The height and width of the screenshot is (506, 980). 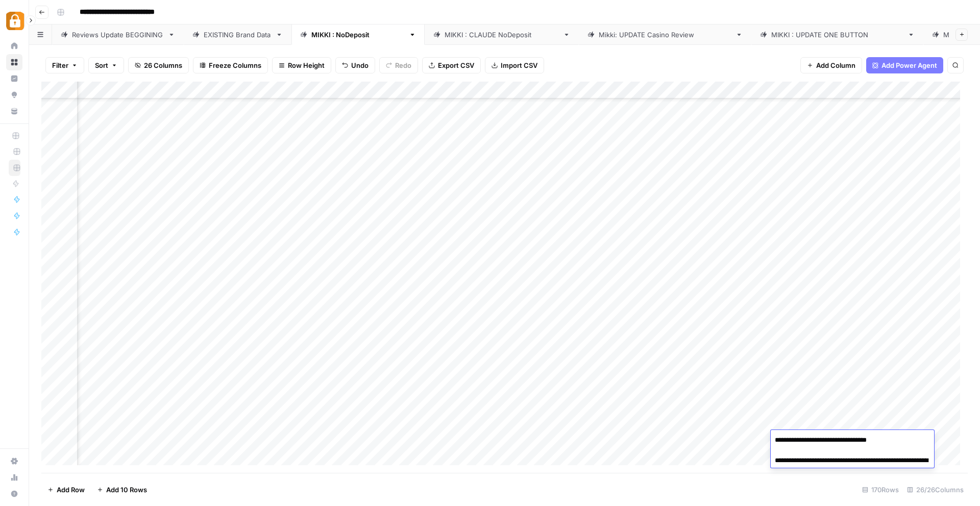 What do you see at coordinates (230, 66) in the screenshot?
I see `button: Freeze Columns` at bounding box center [230, 66].